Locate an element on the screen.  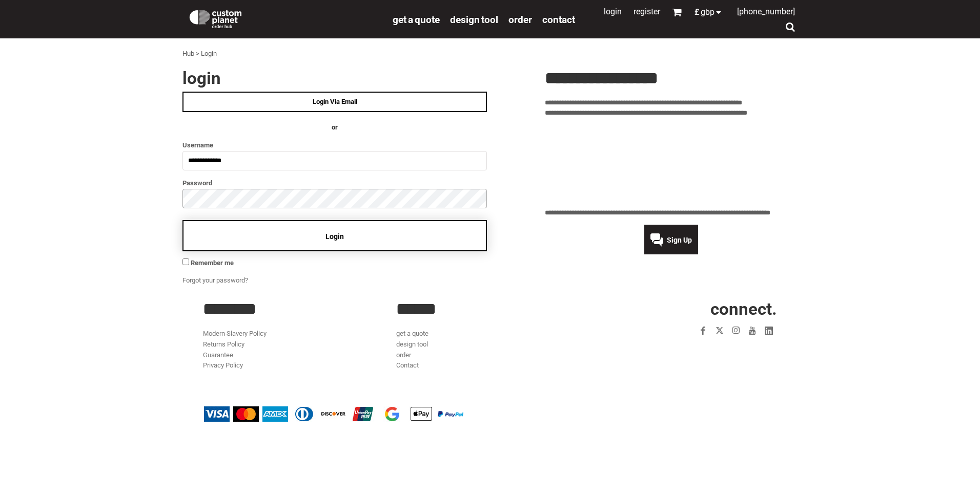
span: Login is located at coordinates (334, 236).